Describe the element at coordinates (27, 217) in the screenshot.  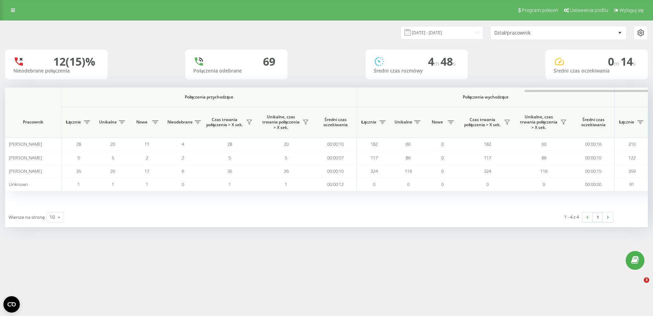
I see `span: Wiersze na stronę` at that location.